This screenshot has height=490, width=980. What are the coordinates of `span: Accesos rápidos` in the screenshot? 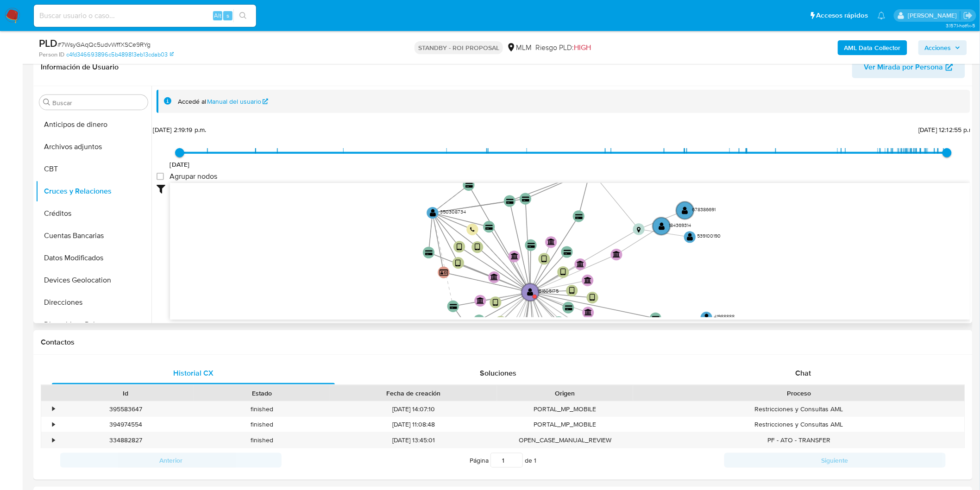 It's located at (842, 15).